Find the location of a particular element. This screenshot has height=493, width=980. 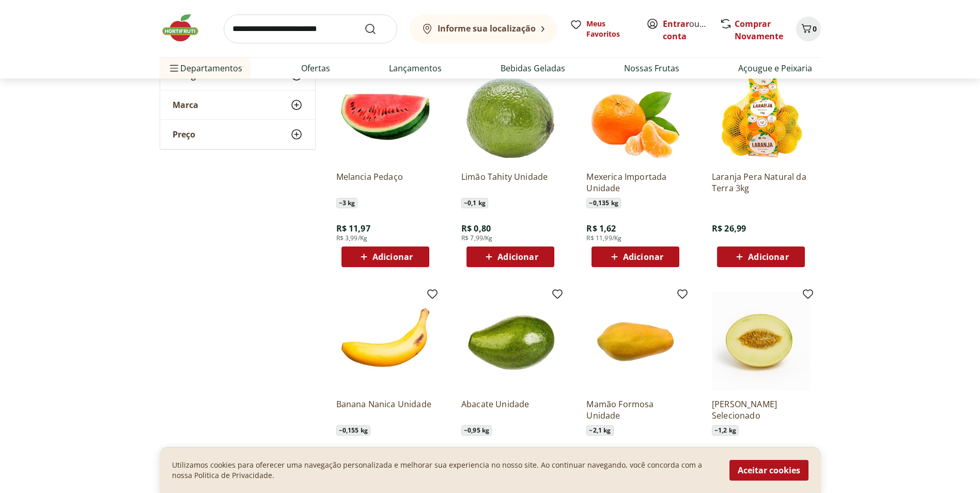

img: Melão Amarelo Selecionado is located at coordinates (761, 341).